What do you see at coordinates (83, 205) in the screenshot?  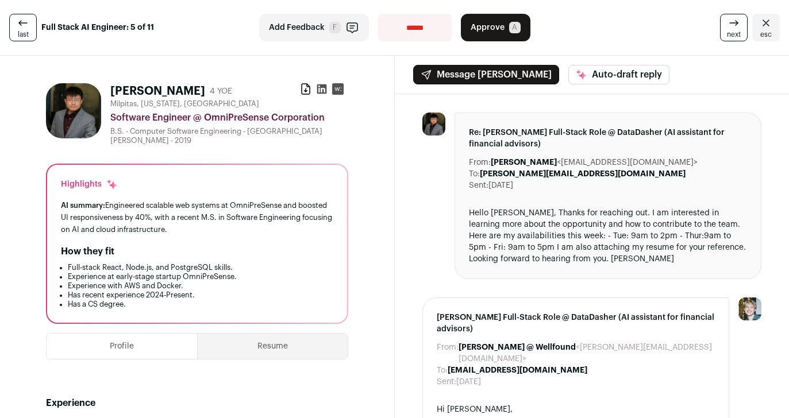 I see `span: AI summary:` at bounding box center [83, 205].